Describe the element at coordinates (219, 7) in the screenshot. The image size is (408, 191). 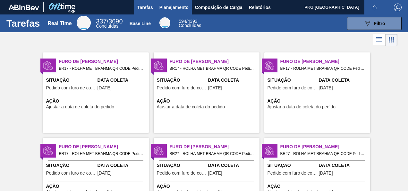
I see `span: Composição de Carga` at that location.